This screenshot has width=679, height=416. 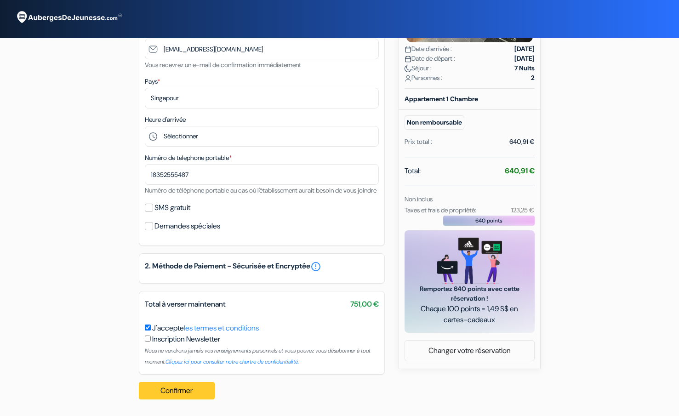 I want to click on label: J'accepte, so click(x=205, y=328).